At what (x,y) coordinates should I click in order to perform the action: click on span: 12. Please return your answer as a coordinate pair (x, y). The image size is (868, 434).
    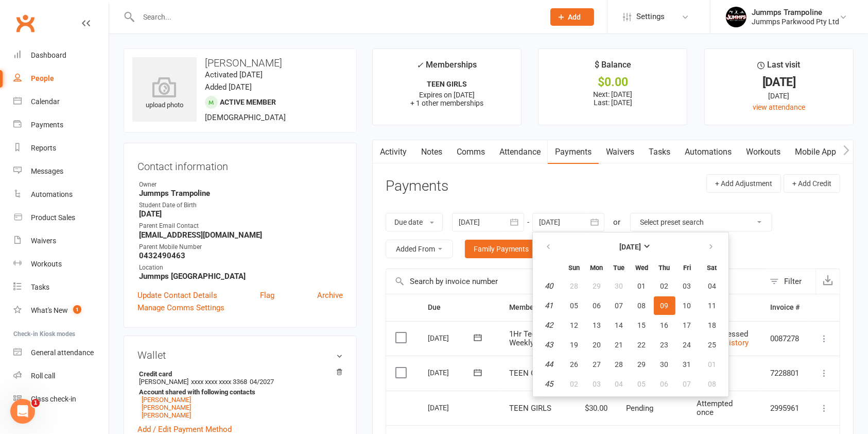
    Looking at the image, I should click on (574, 325).